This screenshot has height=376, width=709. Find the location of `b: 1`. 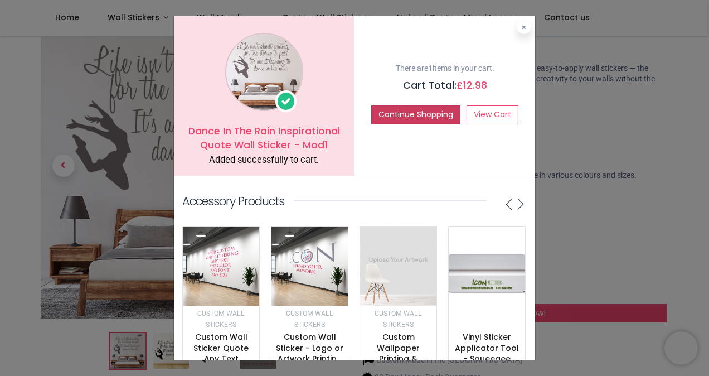

b: 1 is located at coordinates (430, 68).